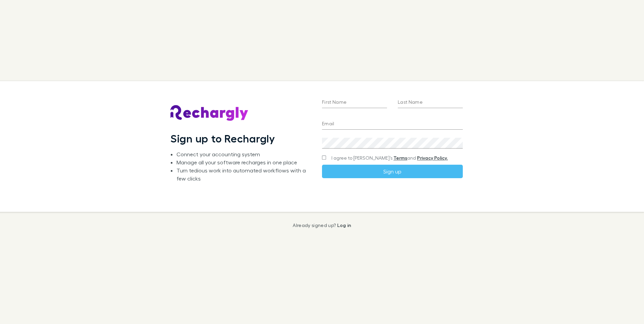 Image resolution: width=644 pixels, height=324 pixels. I want to click on a: Privacy Policy., so click(432, 157).